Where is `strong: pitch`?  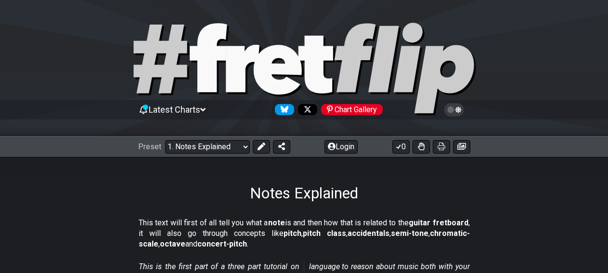 strong: pitch is located at coordinates (292, 233).